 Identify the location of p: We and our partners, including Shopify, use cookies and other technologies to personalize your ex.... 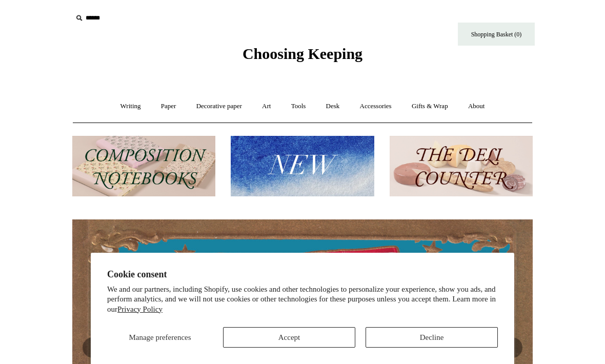
(302, 299).